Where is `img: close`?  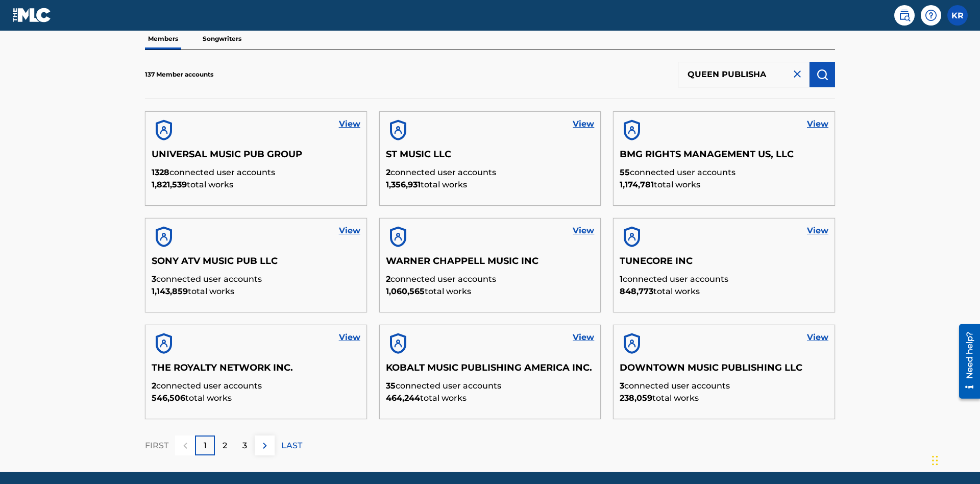
img: close is located at coordinates (797, 74).